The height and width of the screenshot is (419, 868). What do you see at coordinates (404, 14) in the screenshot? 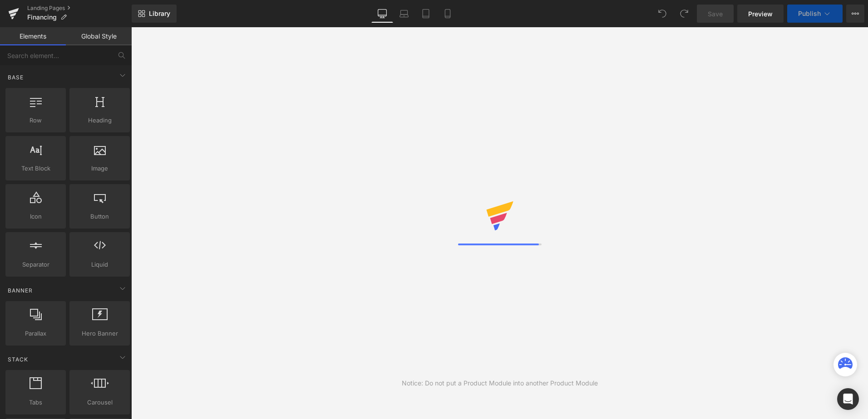
I see `a: Laptop` at bounding box center [404, 14].